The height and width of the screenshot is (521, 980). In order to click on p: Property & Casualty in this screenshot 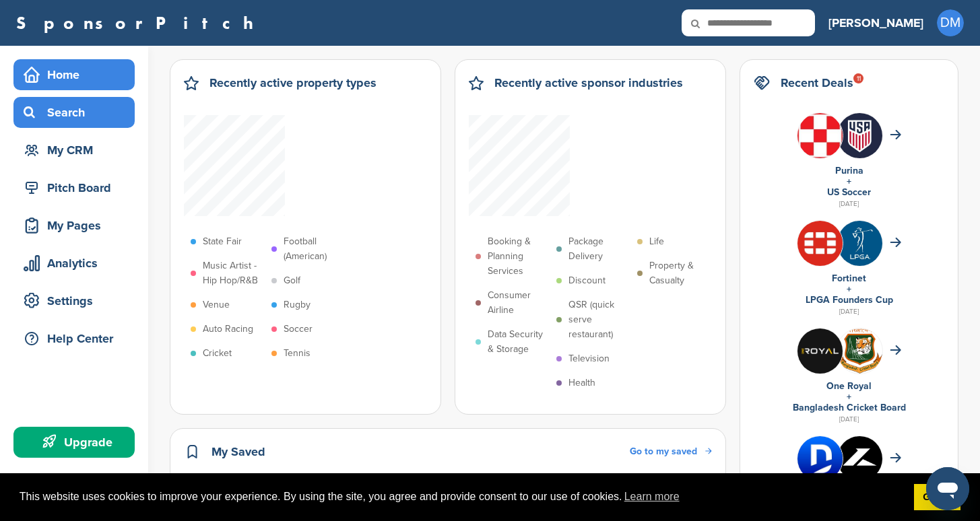, I will do `click(680, 273)`.